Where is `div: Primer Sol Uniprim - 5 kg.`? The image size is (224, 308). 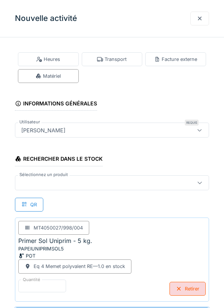 div: Primer Sol Uniprim - 5 kg. is located at coordinates (55, 241).